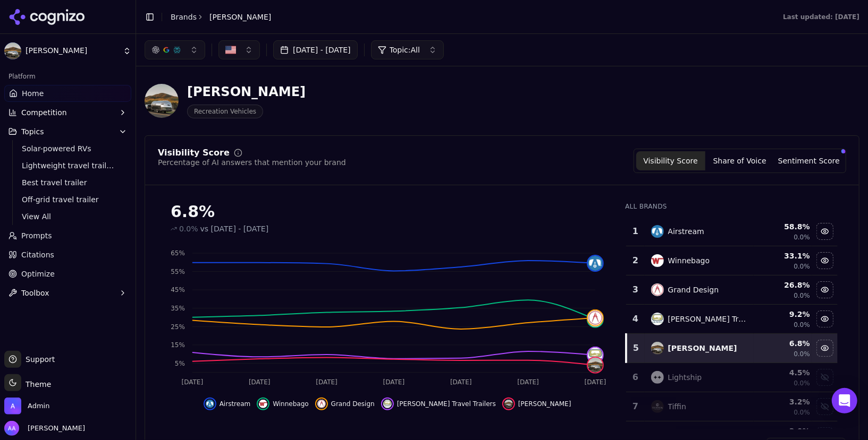 The image size is (868, 440). Describe the element at coordinates (178, 253) in the screenshot. I see `tspan: 65%` at that location.